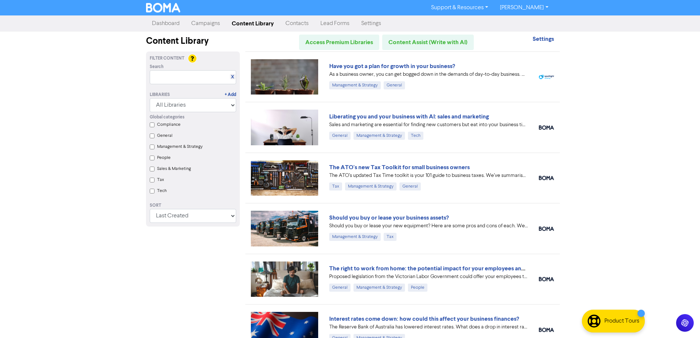 The image size is (700, 338). I want to click on label: Sales & Marketing, so click(174, 169).